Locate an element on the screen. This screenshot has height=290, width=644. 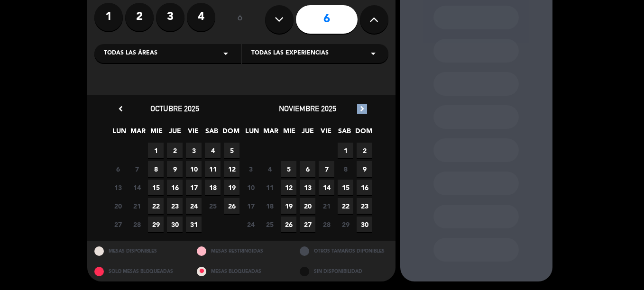
i: chevron_left is located at coordinates (120, 109).